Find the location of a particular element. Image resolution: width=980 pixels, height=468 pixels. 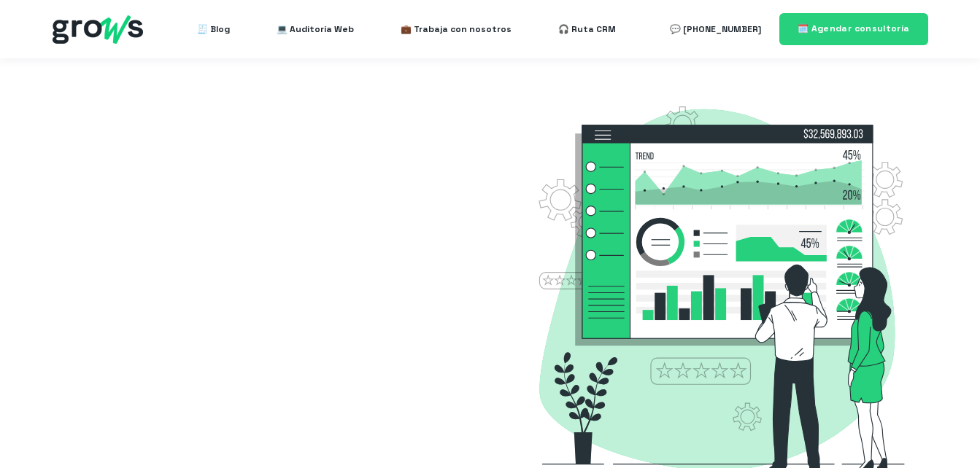

span: 🎧 Ruta CRM is located at coordinates (587, 29).